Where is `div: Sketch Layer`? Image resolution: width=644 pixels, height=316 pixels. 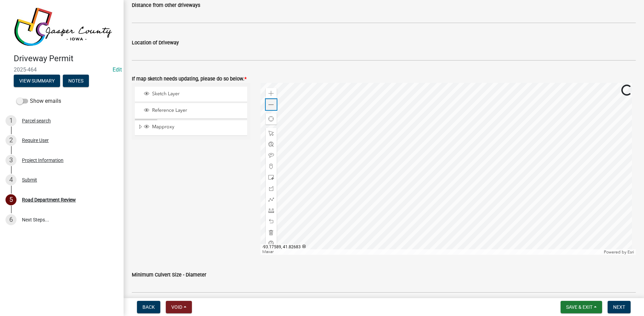
div: Sketch Layer is located at coordinates (194, 94).